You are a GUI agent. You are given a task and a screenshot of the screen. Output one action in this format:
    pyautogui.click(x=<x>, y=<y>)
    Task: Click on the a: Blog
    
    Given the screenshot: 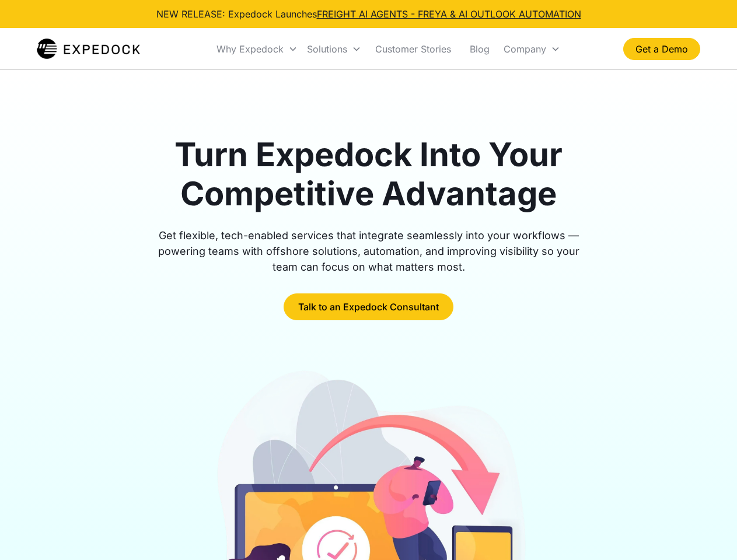 What is the action you would take?
    pyautogui.click(x=480, y=49)
    